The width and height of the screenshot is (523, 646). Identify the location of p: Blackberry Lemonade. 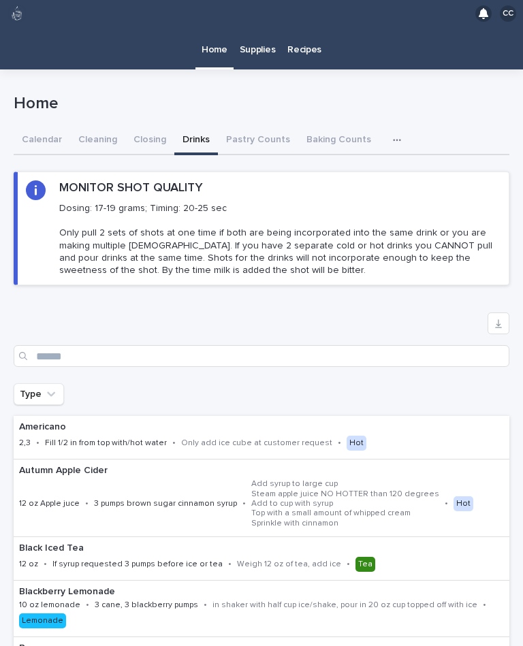
(261, 591).